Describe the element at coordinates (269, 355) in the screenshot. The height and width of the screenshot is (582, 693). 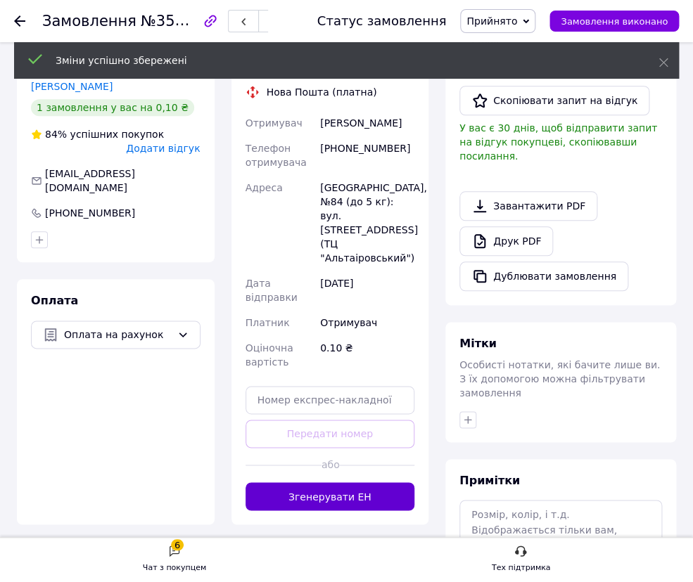
I see `span: Оціночна вартість` at that location.